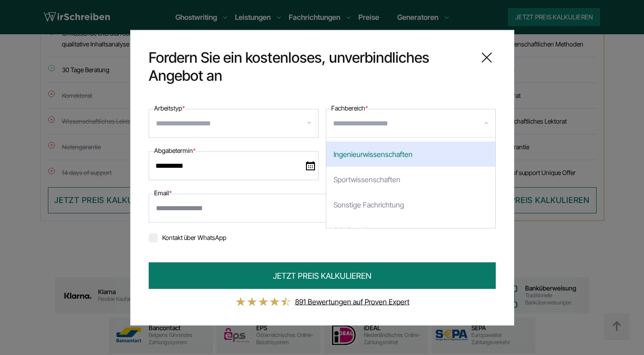 The height and width of the screenshot is (355, 644). Describe the element at coordinates (169, 108) in the screenshot. I see `label: Arbeitstyp` at that location.